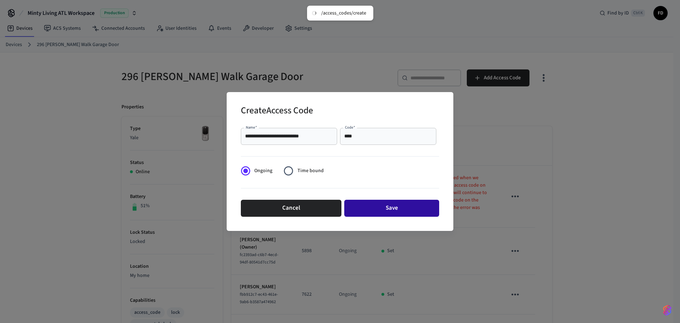  Describe the element at coordinates (311, 171) in the screenshot. I see `span: Time bound` at that location.